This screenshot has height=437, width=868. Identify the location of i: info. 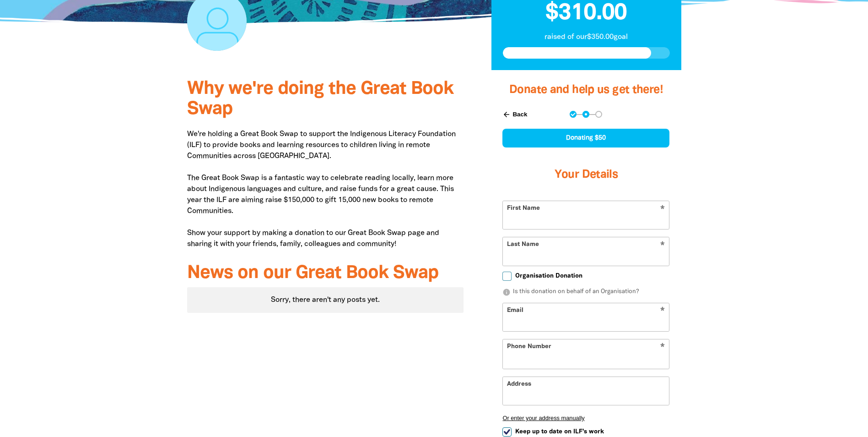
(506, 292).